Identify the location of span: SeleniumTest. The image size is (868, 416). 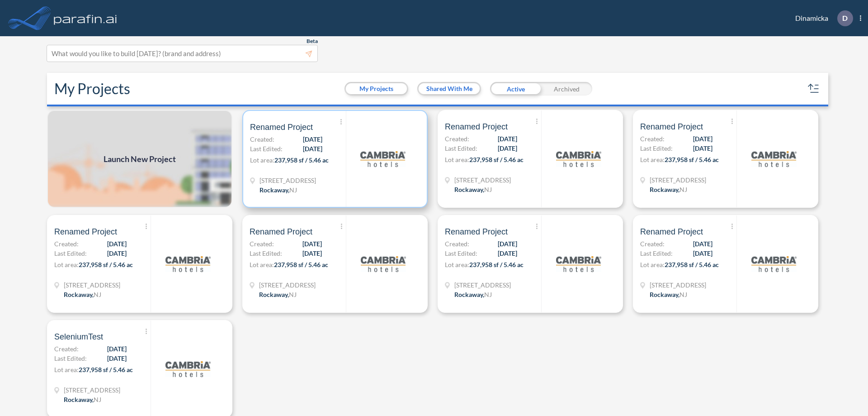
(79, 337).